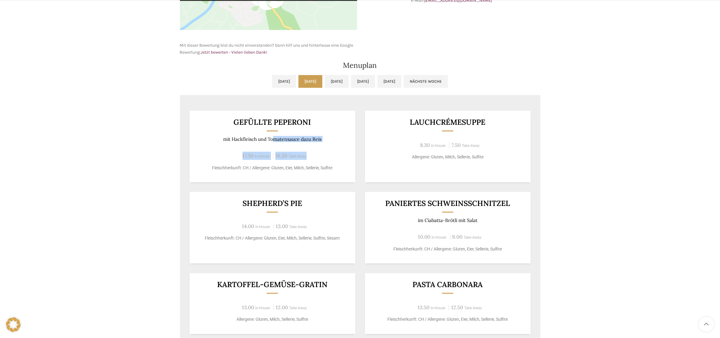 The width and height of the screenshot is (720, 338). Describe the element at coordinates (282, 307) in the screenshot. I see `span: 12.00` at that location.